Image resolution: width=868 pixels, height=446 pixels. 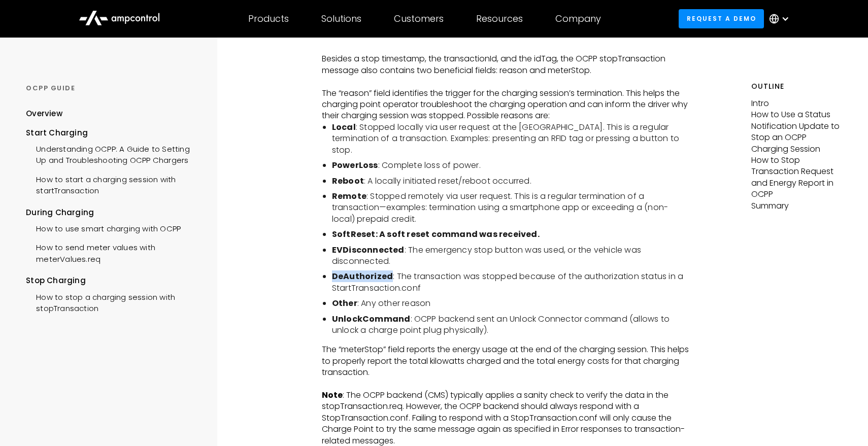 I want to click on li: : A locally initiated reset/reboot occurred., so click(x=511, y=181).